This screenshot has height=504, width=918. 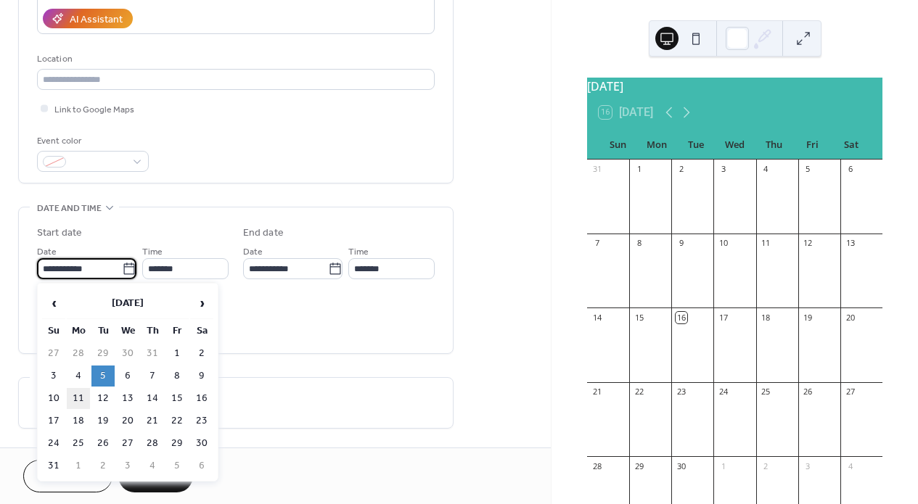 What do you see at coordinates (177, 398) in the screenshot?
I see `td: 15` at bounding box center [177, 398].